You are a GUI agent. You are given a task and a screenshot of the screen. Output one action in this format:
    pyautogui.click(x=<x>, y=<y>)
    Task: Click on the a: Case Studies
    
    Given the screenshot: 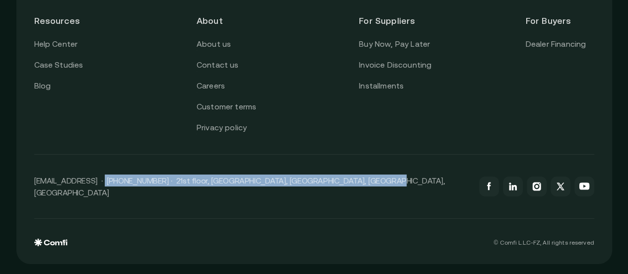 What is the action you would take?
    pyautogui.click(x=59, y=65)
    